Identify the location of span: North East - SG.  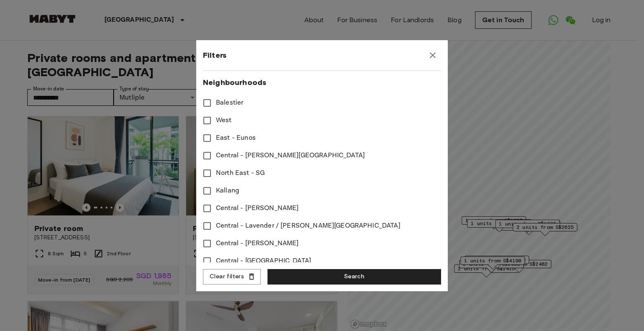
(240, 173).